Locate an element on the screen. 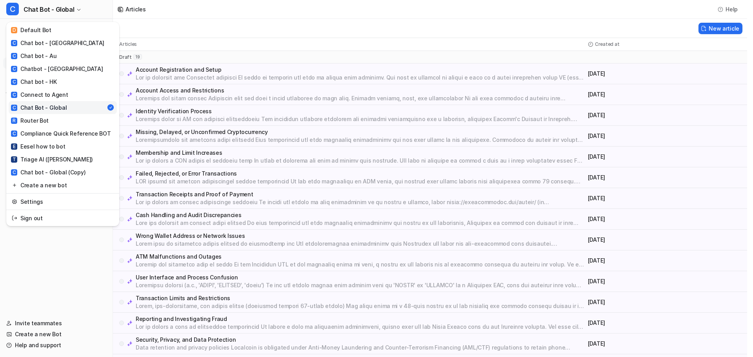 This screenshot has width=753, height=357. a: Sign out is located at coordinates (63, 218).